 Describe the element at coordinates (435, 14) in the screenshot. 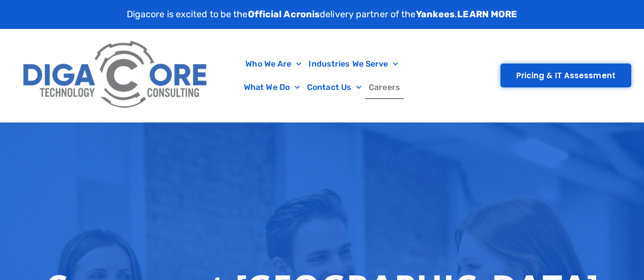

I see `strong: Yankees` at that location.